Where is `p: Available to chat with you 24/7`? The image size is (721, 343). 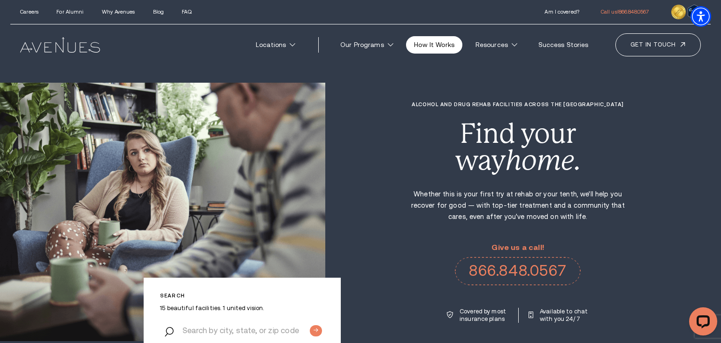 p: Available to chat with you 24/7 is located at coordinates (564, 315).